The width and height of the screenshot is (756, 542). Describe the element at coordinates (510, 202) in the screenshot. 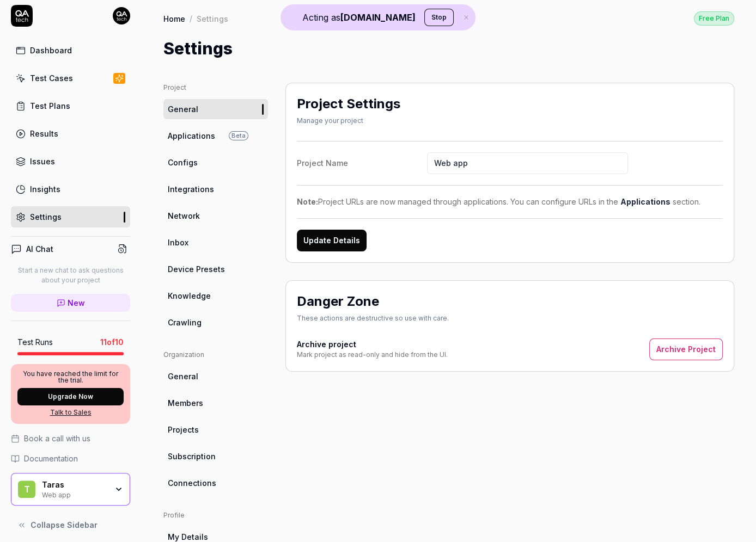

I see `div: Project URLs are now managed through applications. You can configure URLs in the section.` at that location.